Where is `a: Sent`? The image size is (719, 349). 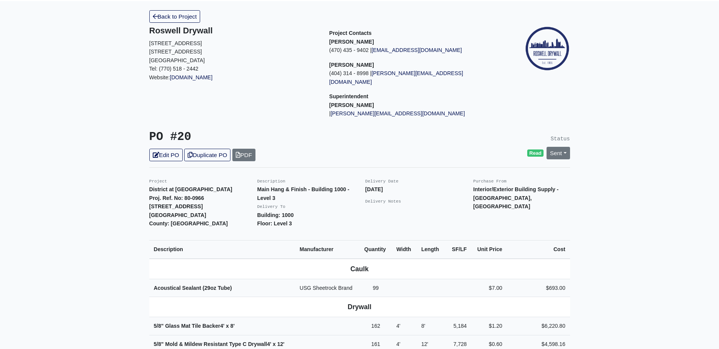
a: Sent is located at coordinates (558, 153).